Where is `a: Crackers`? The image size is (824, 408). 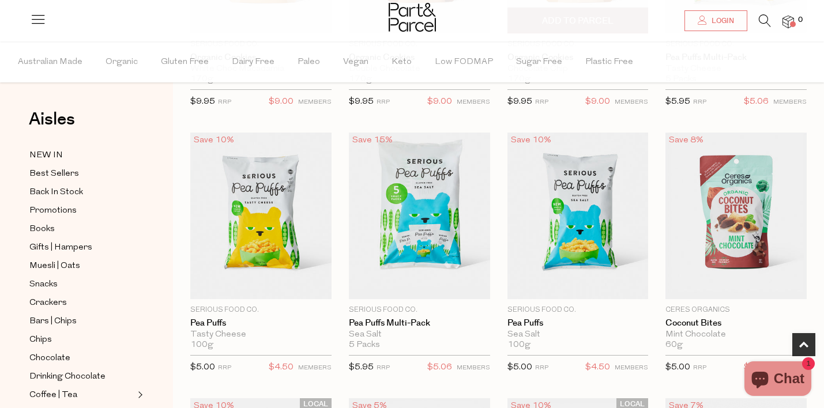 a: Crackers is located at coordinates (82, 303).